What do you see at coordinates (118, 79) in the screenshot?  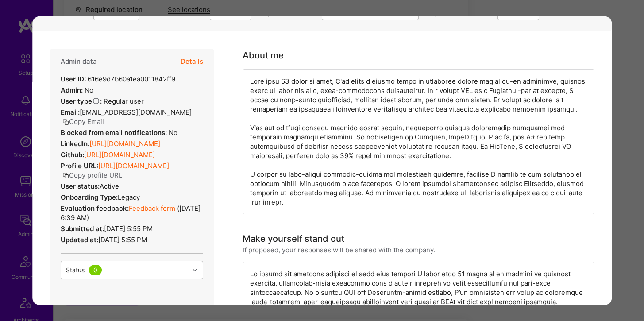 I see `div: 616e9d7b60a1ea0011842ff9` at bounding box center [118, 79].